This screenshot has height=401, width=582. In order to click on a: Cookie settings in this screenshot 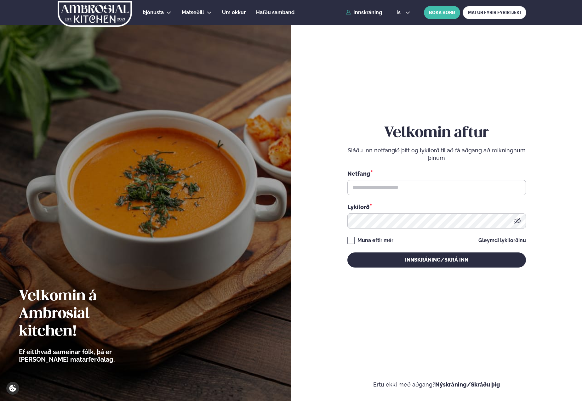, I will do `click(13, 389)`.